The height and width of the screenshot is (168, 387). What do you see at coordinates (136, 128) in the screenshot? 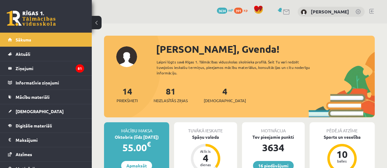
I see `div: Mācību maksa` at bounding box center [136, 128].